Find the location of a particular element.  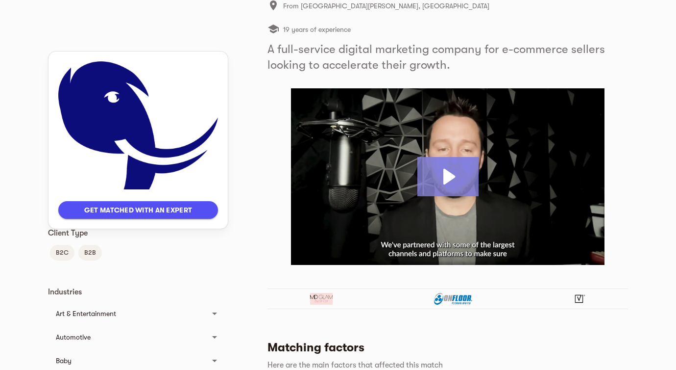

span: 19 years of experience is located at coordinates (317, 29).